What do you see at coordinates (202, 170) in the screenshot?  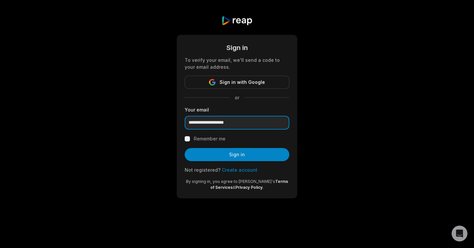 I see `span: Not registered?` at bounding box center [202, 170].